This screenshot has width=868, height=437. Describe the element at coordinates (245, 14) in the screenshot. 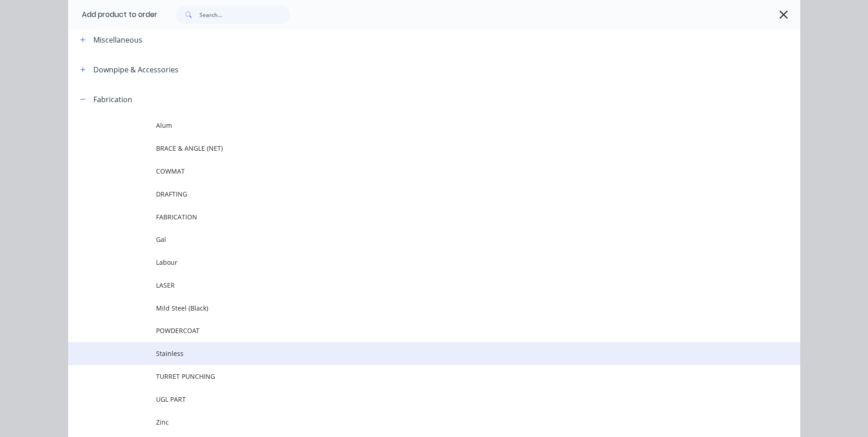

I see `input: Search...` at that location.